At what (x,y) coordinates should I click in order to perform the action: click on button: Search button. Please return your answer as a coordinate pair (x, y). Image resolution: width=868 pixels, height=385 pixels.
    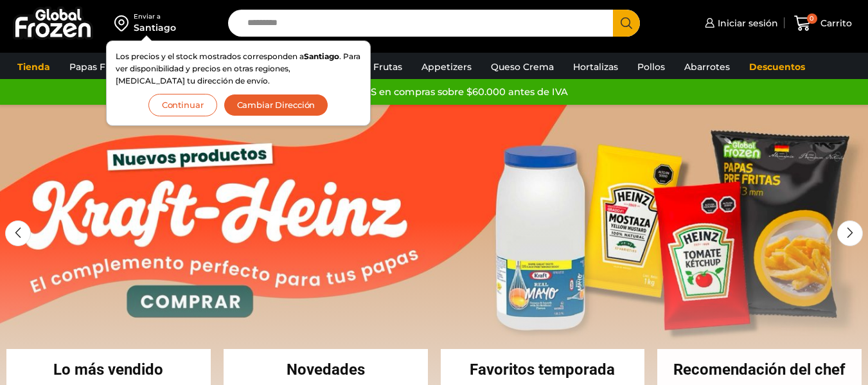
    Looking at the image, I should click on (627, 23).